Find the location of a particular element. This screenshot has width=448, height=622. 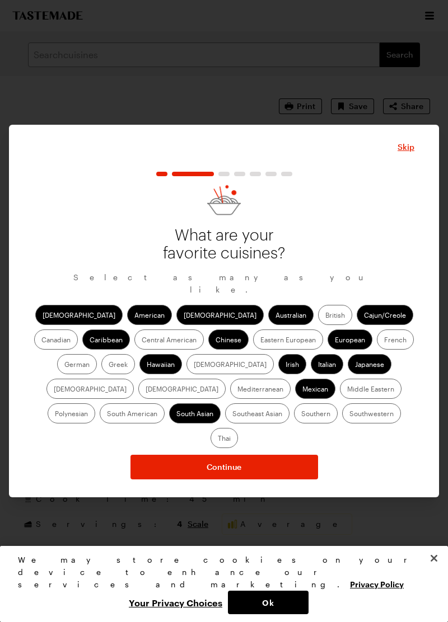

label: Greek is located at coordinates (118, 364).